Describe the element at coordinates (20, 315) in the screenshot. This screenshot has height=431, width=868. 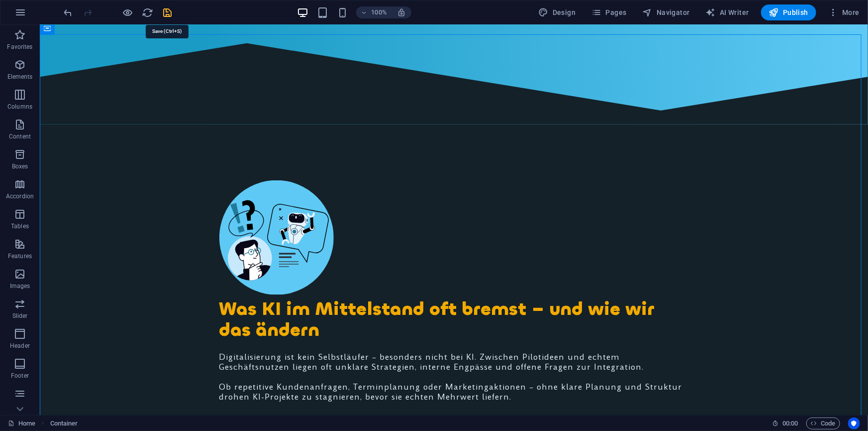
I see `p: Slider` at that location.